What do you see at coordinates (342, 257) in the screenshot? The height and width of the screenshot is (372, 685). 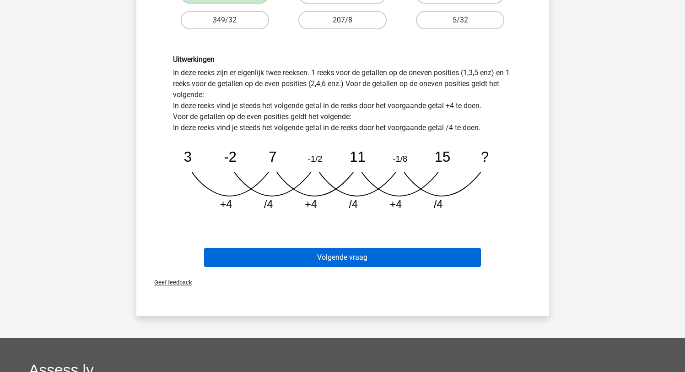 I see `button: Volgende vraag` at bounding box center [342, 257].